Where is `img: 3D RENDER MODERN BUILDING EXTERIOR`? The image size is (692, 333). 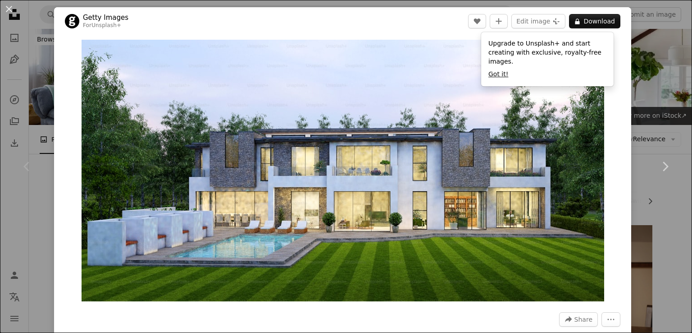 img: 3D RENDER MODERN BUILDING EXTERIOR is located at coordinates (343, 170).